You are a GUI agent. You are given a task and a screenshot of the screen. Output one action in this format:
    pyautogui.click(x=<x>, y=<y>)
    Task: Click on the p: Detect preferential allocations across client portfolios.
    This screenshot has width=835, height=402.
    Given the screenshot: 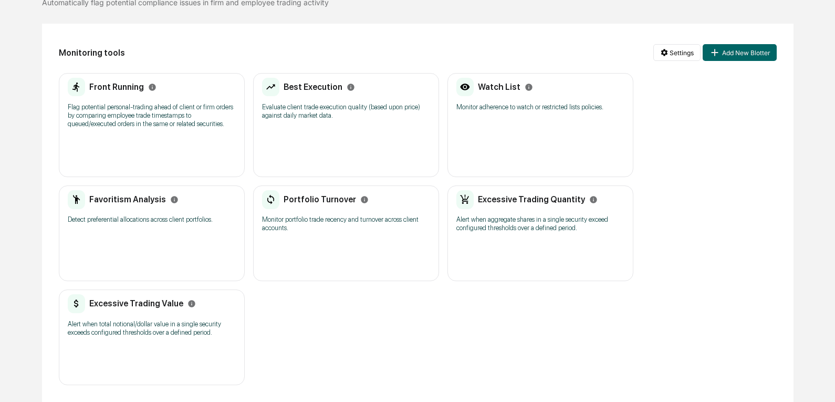 What is the action you would take?
    pyautogui.click(x=152, y=219)
    